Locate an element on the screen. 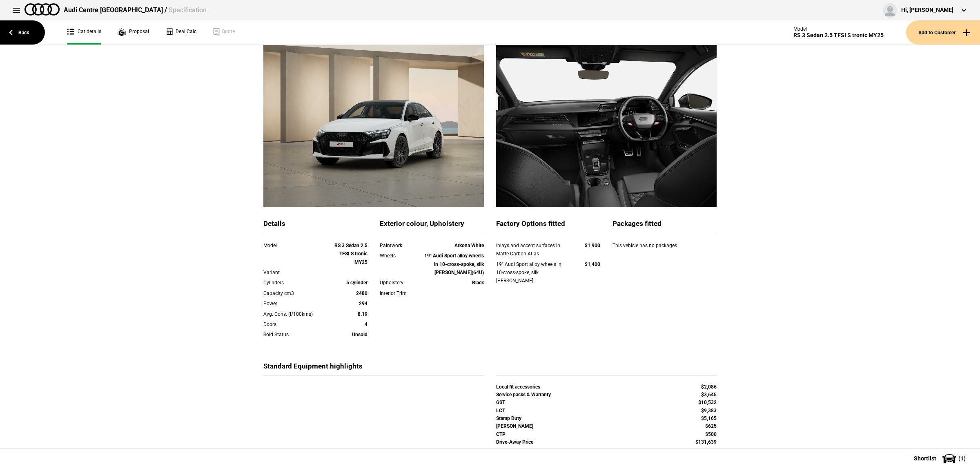 This screenshot has height=469, width=980. div: Variant is located at coordinates (294, 272).